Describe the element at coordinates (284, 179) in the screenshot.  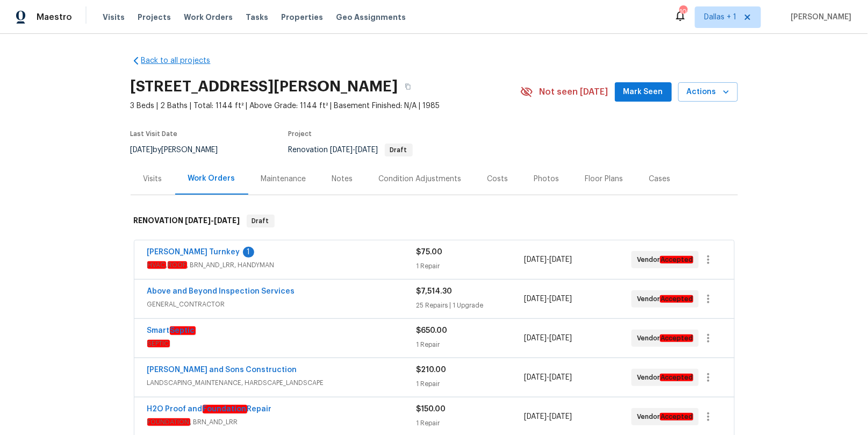
I see `div: Maintenance` at that location.